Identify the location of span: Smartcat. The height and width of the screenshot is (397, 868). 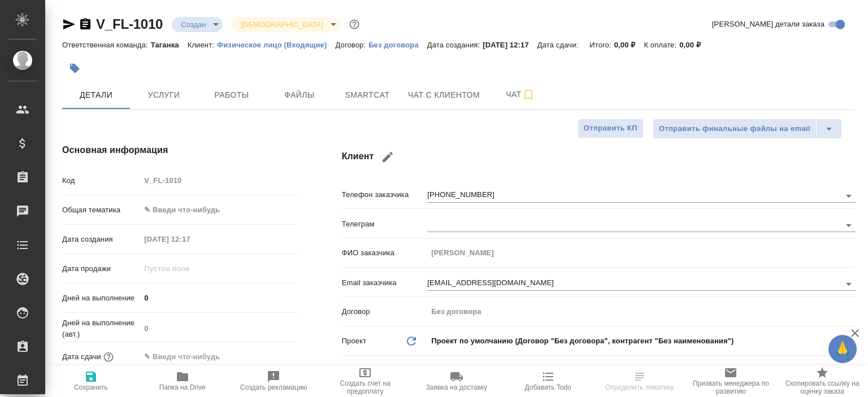
(367, 95).